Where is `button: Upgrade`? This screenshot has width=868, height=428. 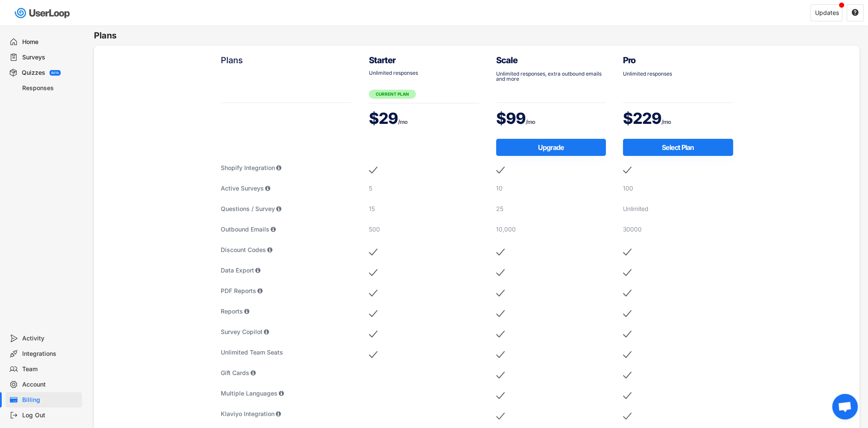
button: Upgrade is located at coordinates (551, 147).